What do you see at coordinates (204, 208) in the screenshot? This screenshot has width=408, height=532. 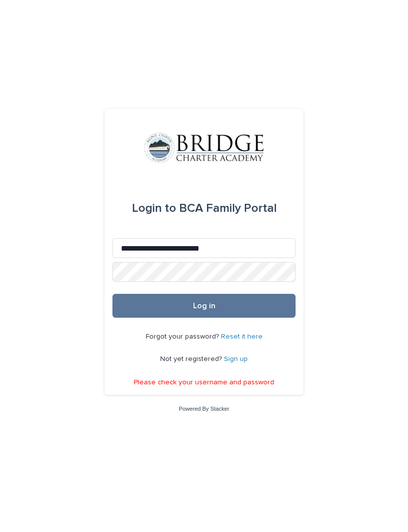 I see `div: BCA Family Portal` at bounding box center [204, 208].